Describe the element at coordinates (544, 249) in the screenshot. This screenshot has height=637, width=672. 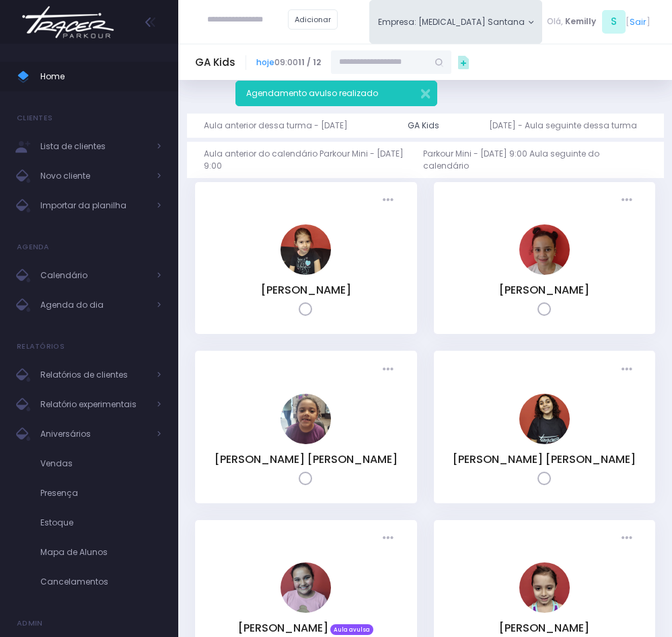
I see `img: Ana Clara Rufino` at that location.